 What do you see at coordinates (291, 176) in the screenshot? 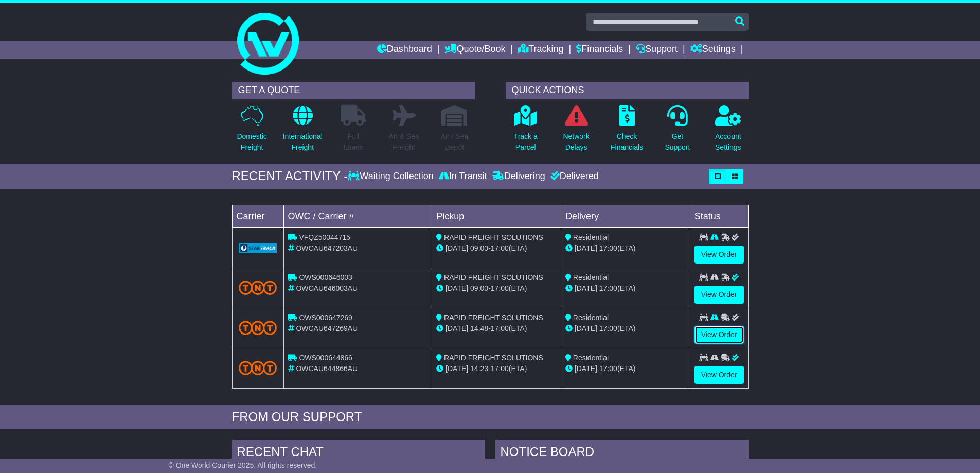
I see `div: RECENT ACTIVITY -` at bounding box center [291, 176].